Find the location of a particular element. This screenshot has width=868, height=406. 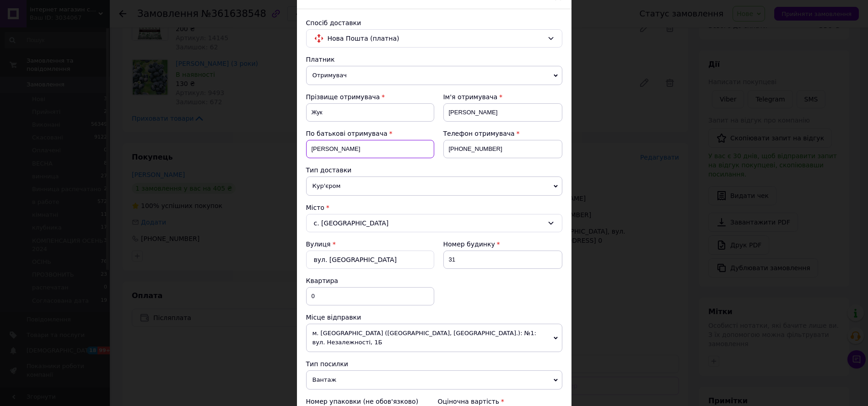

span: Квартира is located at coordinates (322, 281).